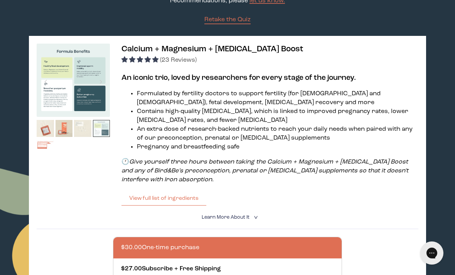 The width and height of the screenshot is (455, 275). Describe the element at coordinates (188, 147) in the screenshot. I see `span: Pregnancy and breastfeeding safe` at that location.